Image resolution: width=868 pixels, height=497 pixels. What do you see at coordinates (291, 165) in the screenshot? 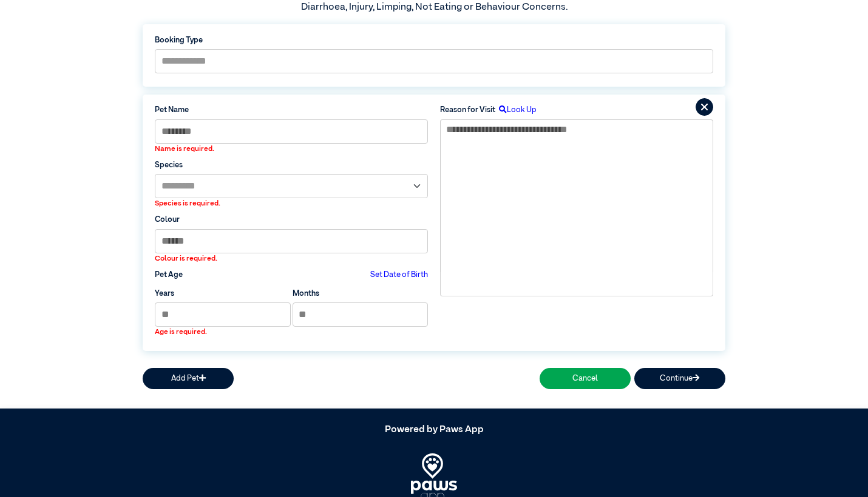
I see `label: Species` at bounding box center [291, 165].